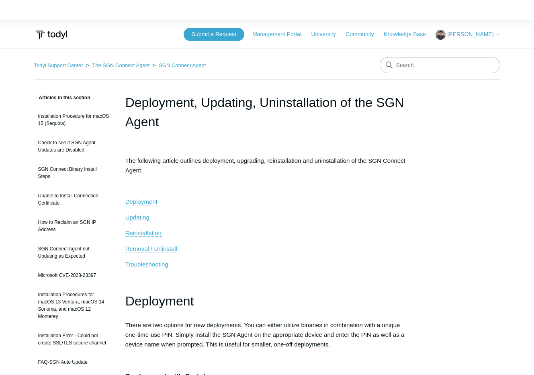 Image resolution: width=534 pixels, height=375 pixels. I want to click on span: Removal / Uninstall, so click(151, 248).